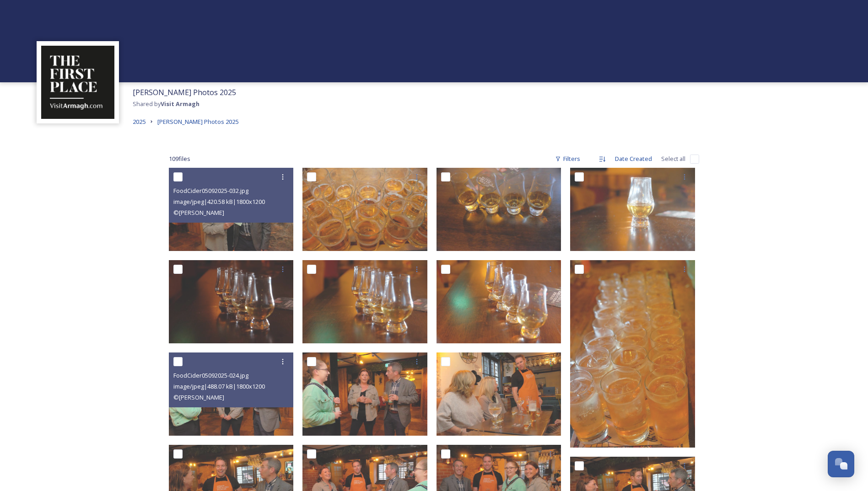  I want to click on div: Date Created, so click(633, 159).